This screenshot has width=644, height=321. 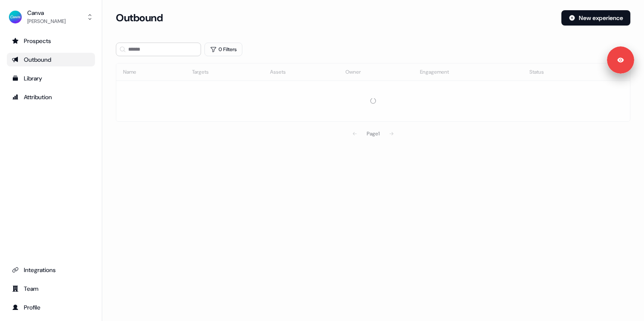 What do you see at coordinates (51, 288) in the screenshot?
I see `div: Team` at bounding box center [51, 288].